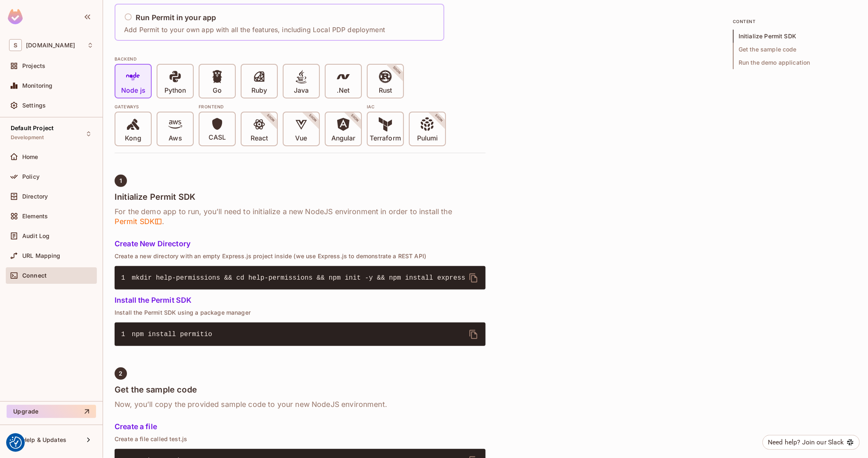 The height and width of the screenshot is (458, 868). Describe the element at coordinates (15, 17) in the screenshot. I see `img: SReyMgAAAABJRU5ErkJggg==` at that location.